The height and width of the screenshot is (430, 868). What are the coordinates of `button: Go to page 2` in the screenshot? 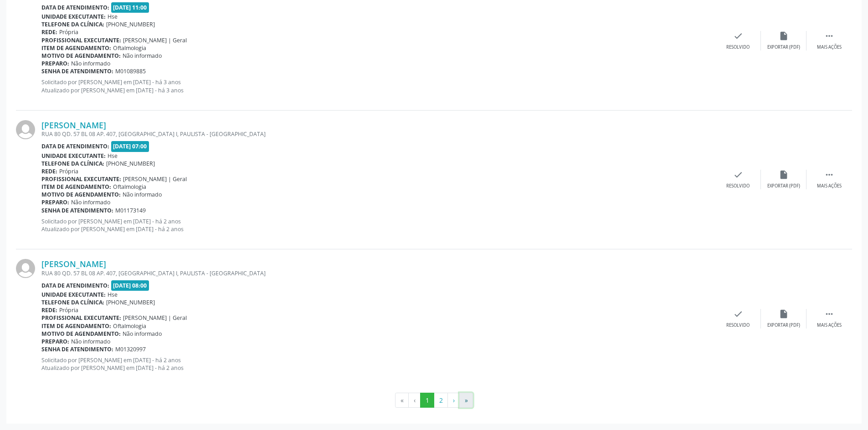 It's located at (441, 400).